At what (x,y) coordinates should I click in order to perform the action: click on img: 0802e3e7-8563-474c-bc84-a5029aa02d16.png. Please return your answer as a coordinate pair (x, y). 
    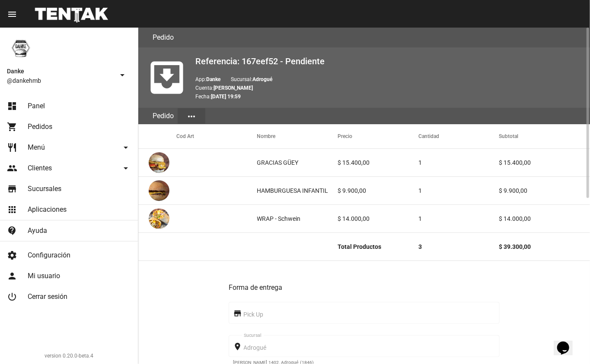
    Looking at the image, I should click on (159, 163).